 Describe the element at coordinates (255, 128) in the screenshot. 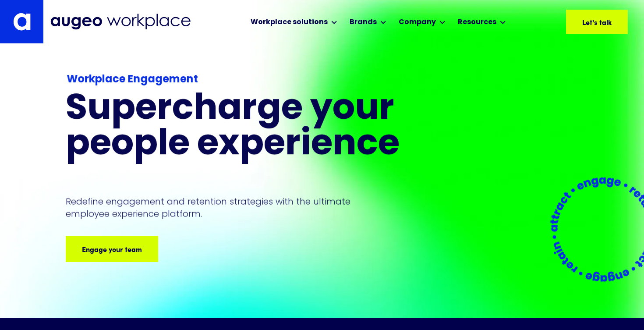

I see `h1: Supercharge your people experience` at that location.